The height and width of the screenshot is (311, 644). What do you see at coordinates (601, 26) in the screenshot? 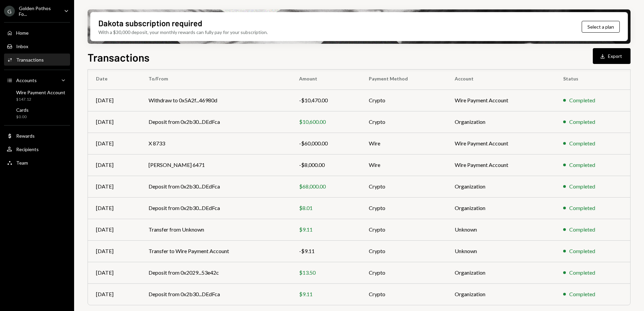
I see `button: Select a plan` at bounding box center [601, 26].